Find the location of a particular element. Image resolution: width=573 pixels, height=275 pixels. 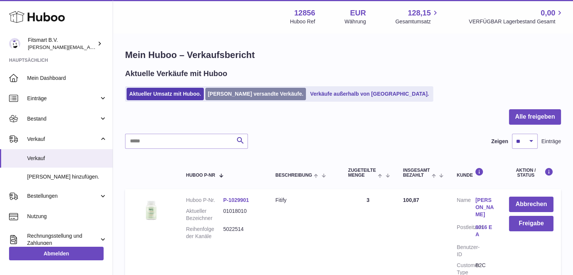

span: 128,15 is located at coordinates (419, 13).